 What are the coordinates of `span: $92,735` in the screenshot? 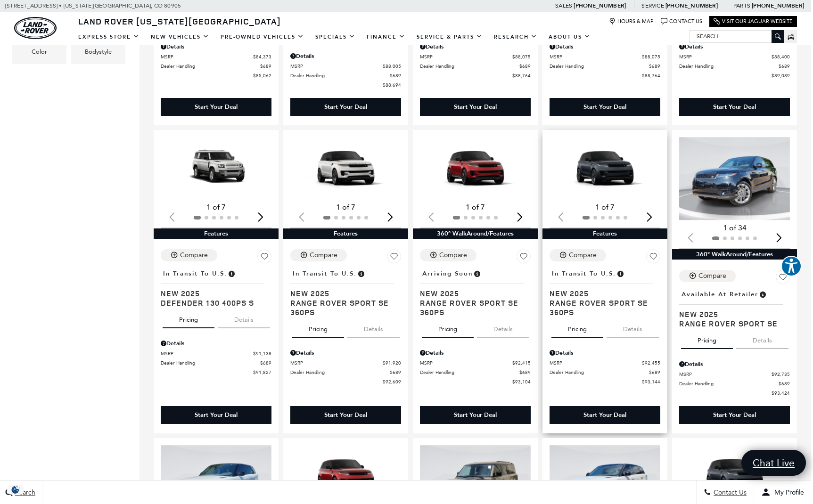 It's located at (781, 374).